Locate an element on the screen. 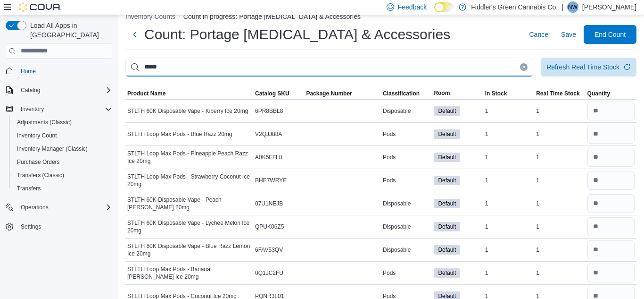  button: Inventory Count is located at coordinates (63, 136).